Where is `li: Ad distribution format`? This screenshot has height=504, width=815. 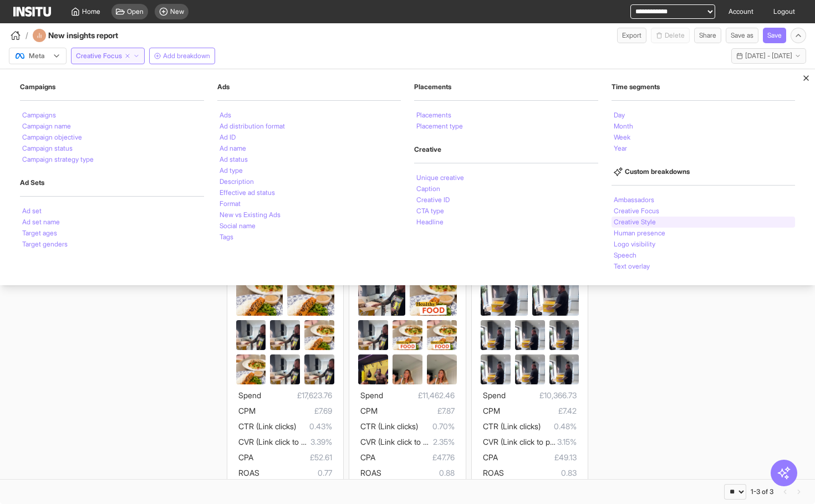 li: Ad distribution format is located at coordinates (252, 126).